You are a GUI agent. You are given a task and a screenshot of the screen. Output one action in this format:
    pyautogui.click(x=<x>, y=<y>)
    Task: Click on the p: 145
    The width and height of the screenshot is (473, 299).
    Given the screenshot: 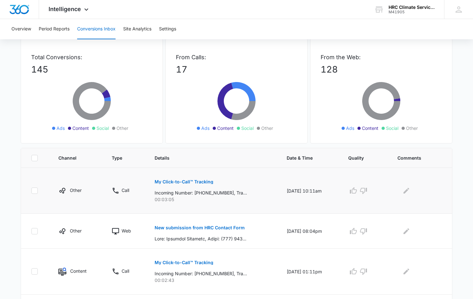 What is the action you would take?
    pyautogui.click(x=92, y=69)
    